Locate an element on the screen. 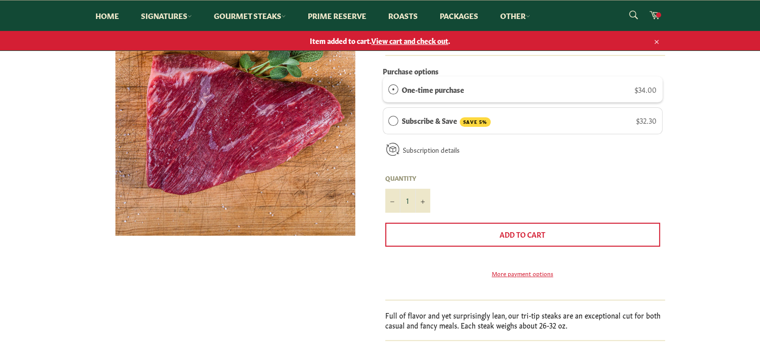  label: Subscribe & Save is located at coordinates (446, 121).